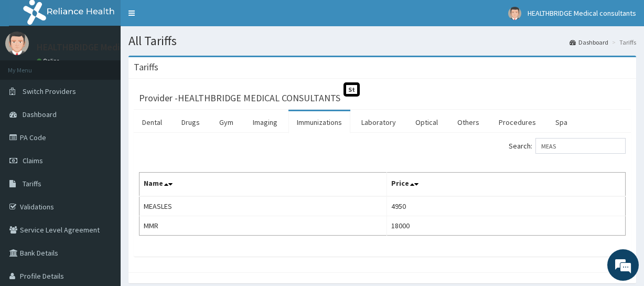 The width and height of the screenshot is (644, 286). I want to click on span: Switch Providers, so click(49, 91).